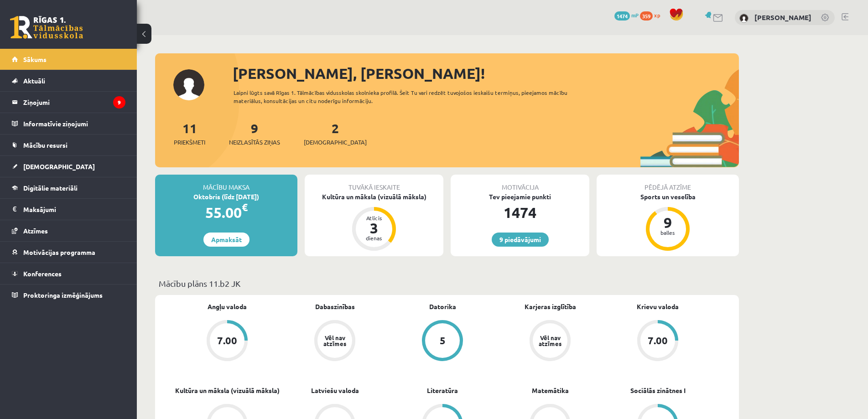  Describe the element at coordinates (668, 233) in the screenshot. I see `div: balles` at that location.